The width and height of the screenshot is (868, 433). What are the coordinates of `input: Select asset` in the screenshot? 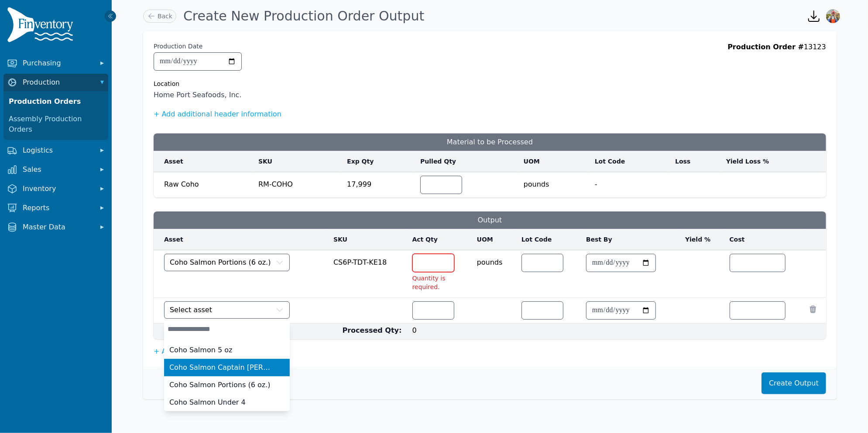 It's located at (227, 329).